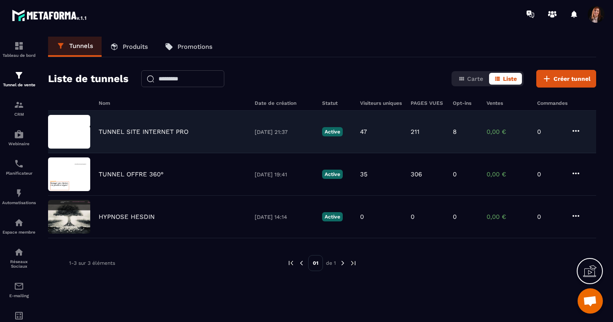  I want to click on p: de 1, so click(331, 263).